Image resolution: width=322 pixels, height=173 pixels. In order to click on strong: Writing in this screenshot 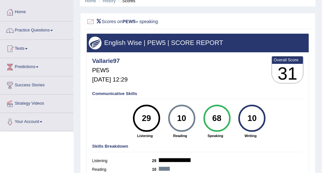, I will do `click(251, 136)`.